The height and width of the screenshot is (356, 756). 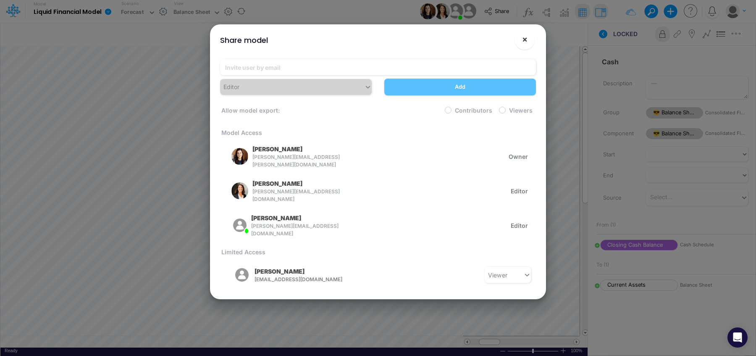 I want to click on div: Share model, so click(x=244, y=40).